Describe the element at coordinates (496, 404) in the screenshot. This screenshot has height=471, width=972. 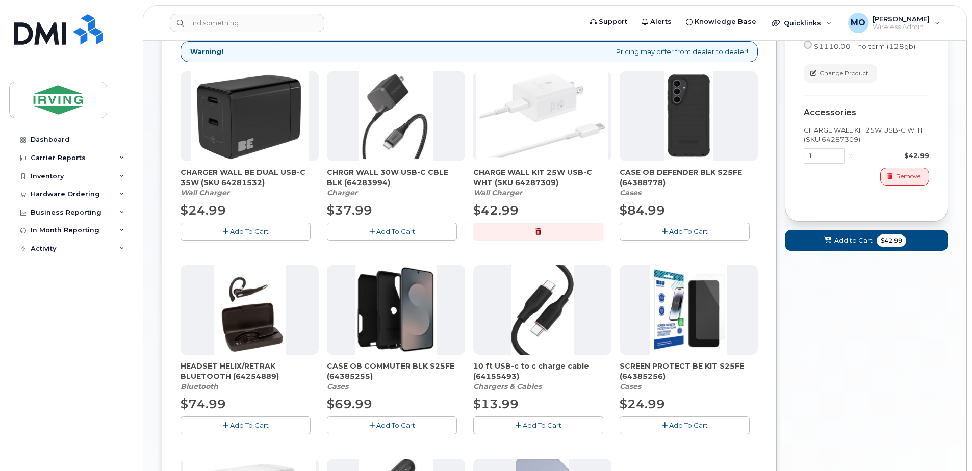
I see `span: $13.99` at that location.